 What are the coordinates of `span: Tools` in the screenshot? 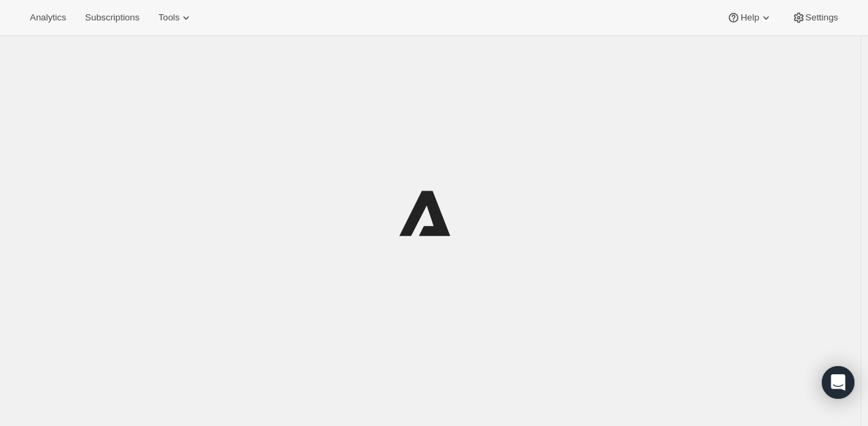 It's located at (168, 18).